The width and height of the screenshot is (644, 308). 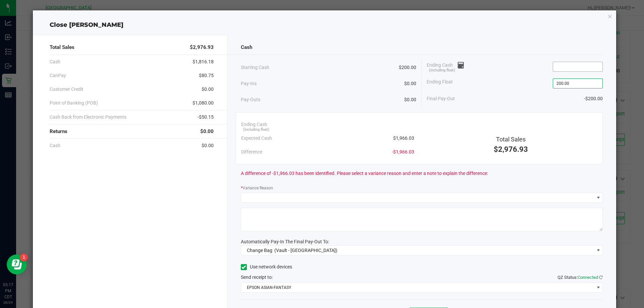 What do you see at coordinates (267, 267) in the screenshot?
I see `label: Use network devices` at bounding box center [267, 267].